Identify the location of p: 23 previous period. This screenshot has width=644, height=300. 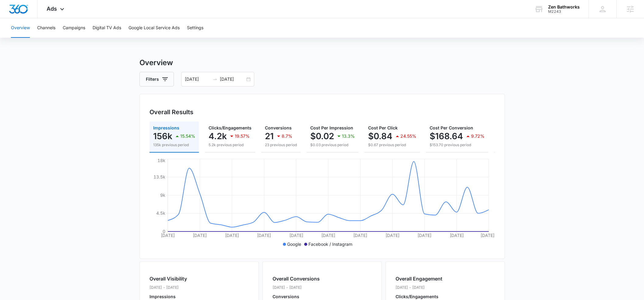
(281, 145).